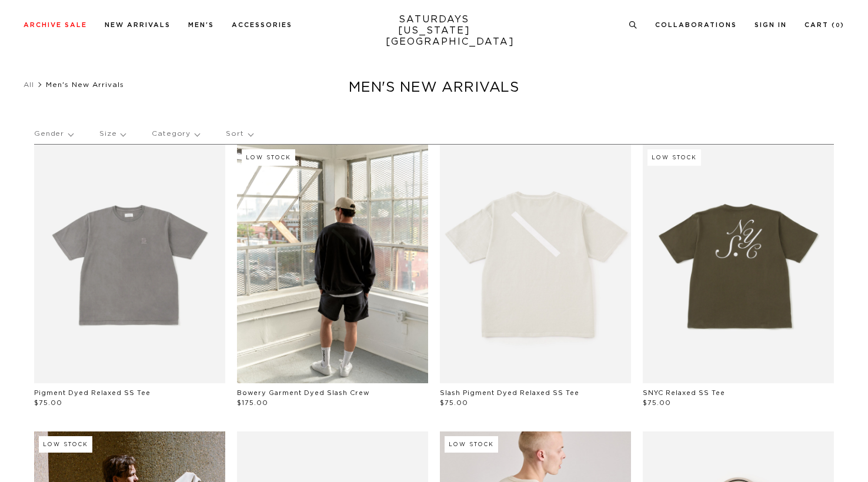  I want to click on a: SNYC Relaxed SS Tee, so click(684, 393).